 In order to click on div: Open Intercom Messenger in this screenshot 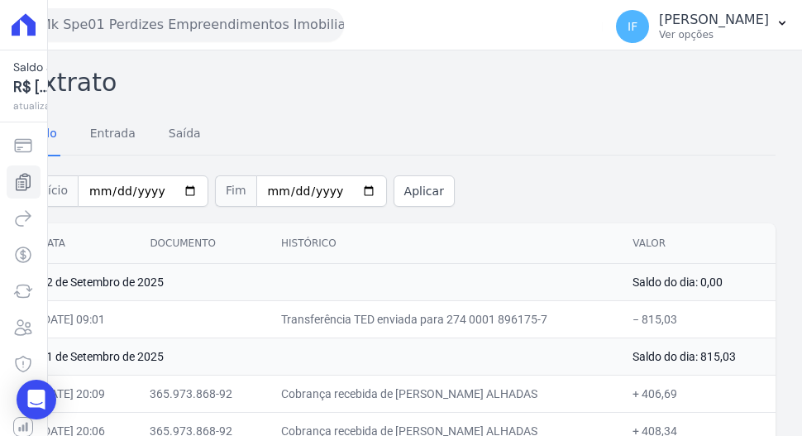, I will do `click(36, 400)`.